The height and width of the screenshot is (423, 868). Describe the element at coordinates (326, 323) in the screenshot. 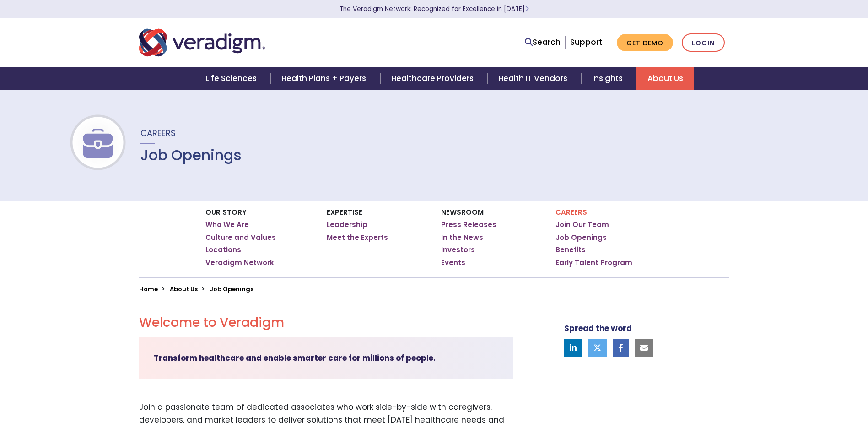

I see `h2: Welcome to Veradigm` at that location.